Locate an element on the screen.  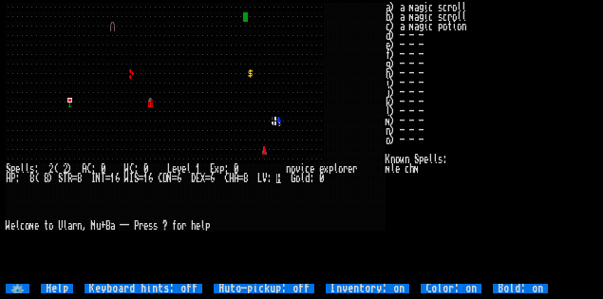
div: G is located at coordinates (292, 179).